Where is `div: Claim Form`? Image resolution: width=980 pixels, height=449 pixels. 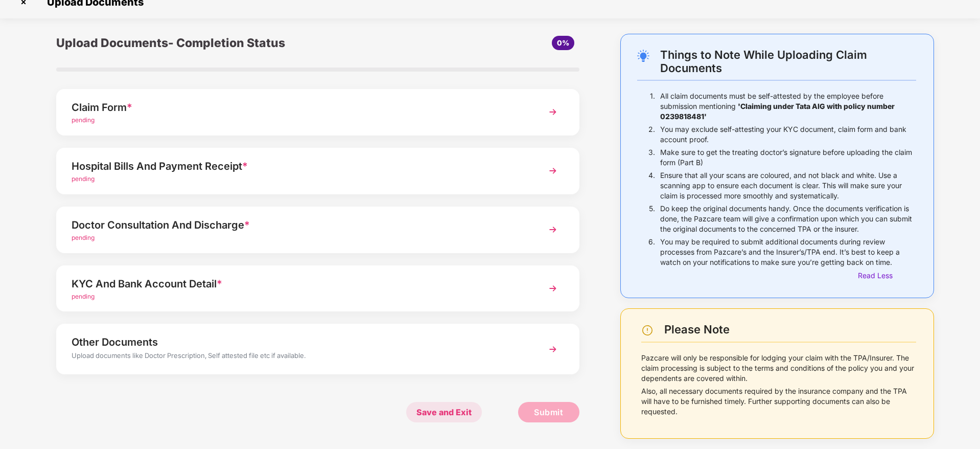 div: Claim Form is located at coordinates (297, 107).